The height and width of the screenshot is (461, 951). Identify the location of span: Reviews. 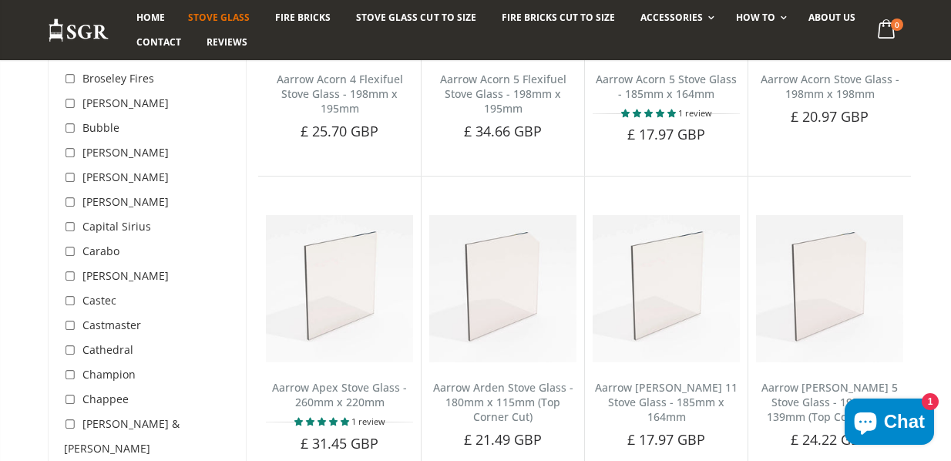
(227, 42).